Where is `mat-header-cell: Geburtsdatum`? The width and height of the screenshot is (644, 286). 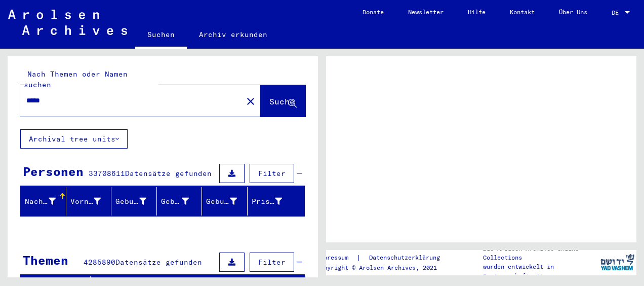
mat-header-cell: Geburtsdatum is located at coordinates (225, 201).